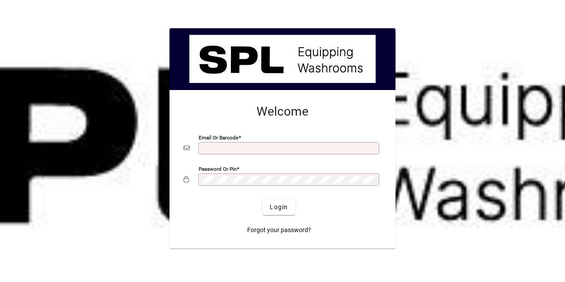 The width and height of the screenshot is (565, 282). I want to click on button: Login, so click(279, 207).